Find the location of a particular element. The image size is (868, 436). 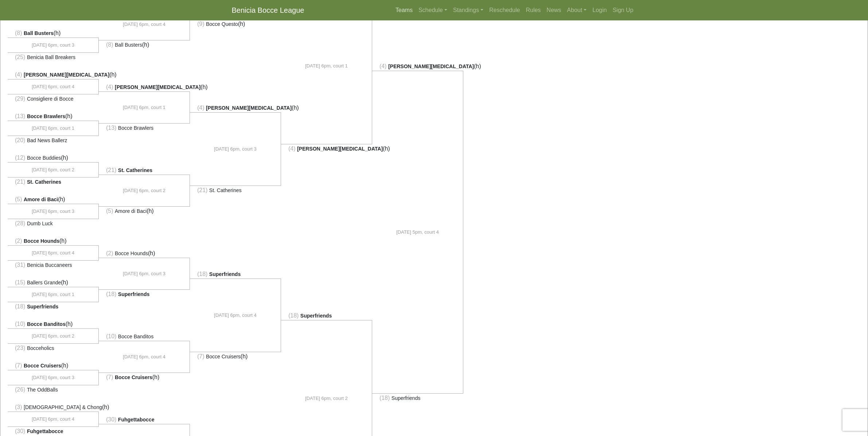

span: Bad News Ballerz is located at coordinates (47, 141).